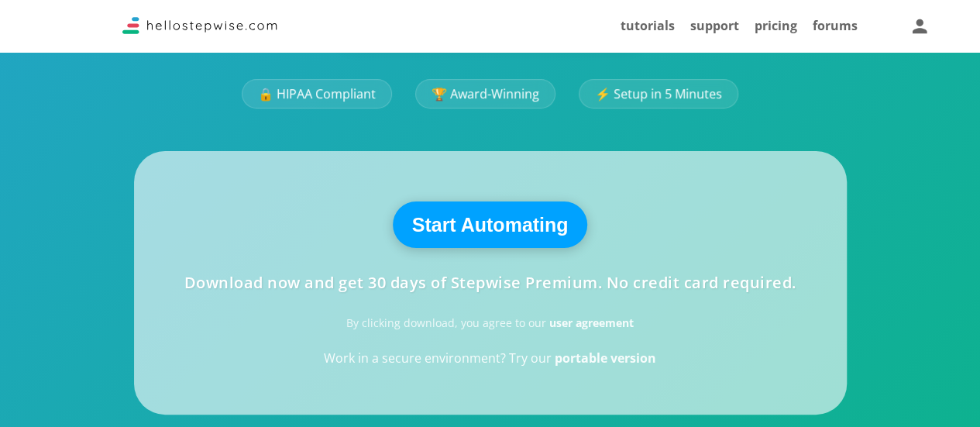  I want to click on a: tutorials, so click(648, 25).